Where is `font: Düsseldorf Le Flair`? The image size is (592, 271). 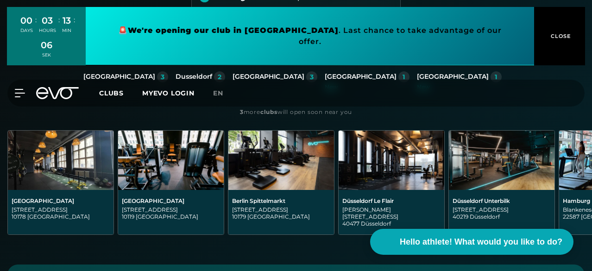 font: Düsseldorf Le Flair is located at coordinates (368, 201).